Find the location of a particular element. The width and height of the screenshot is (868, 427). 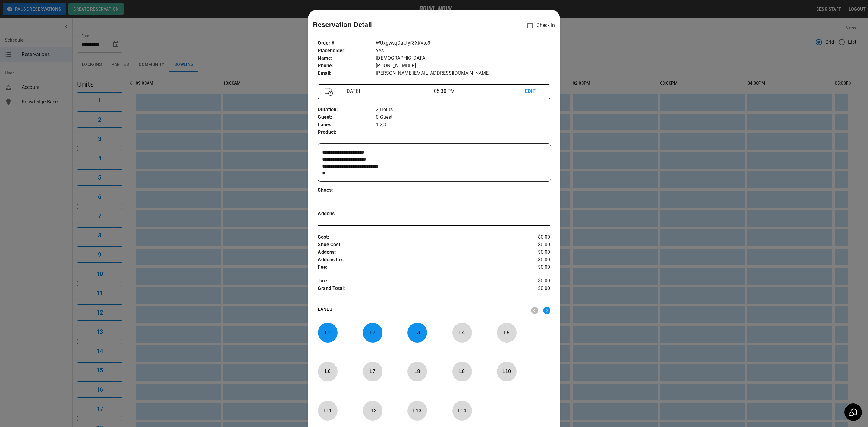

p: L 5 is located at coordinates (506, 332).